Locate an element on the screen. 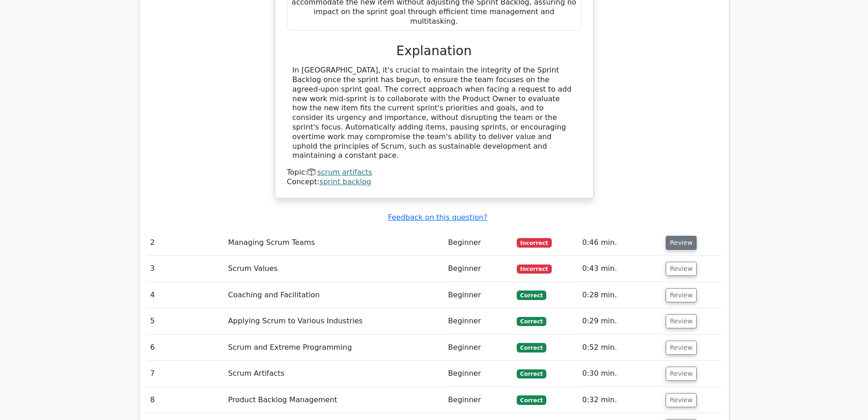  td: 6 is located at coordinates (185, 348).